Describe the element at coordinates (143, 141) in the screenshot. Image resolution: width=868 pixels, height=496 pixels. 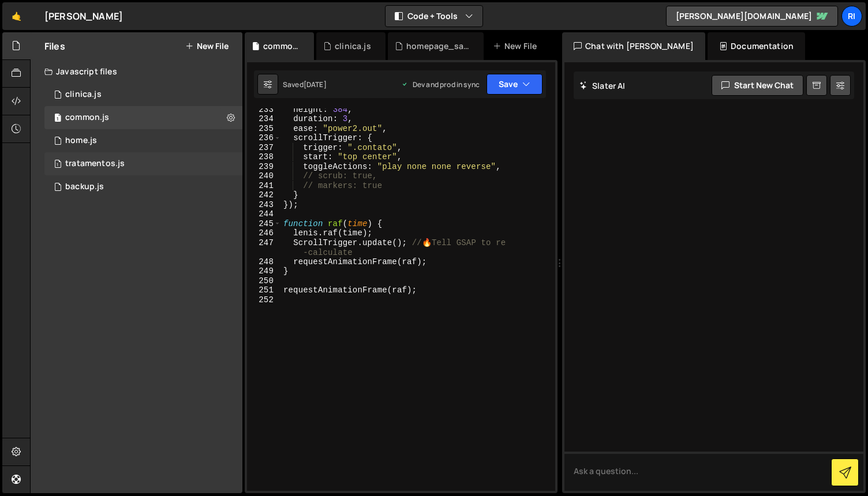
I see `div: 12452/30174.js` at that location.